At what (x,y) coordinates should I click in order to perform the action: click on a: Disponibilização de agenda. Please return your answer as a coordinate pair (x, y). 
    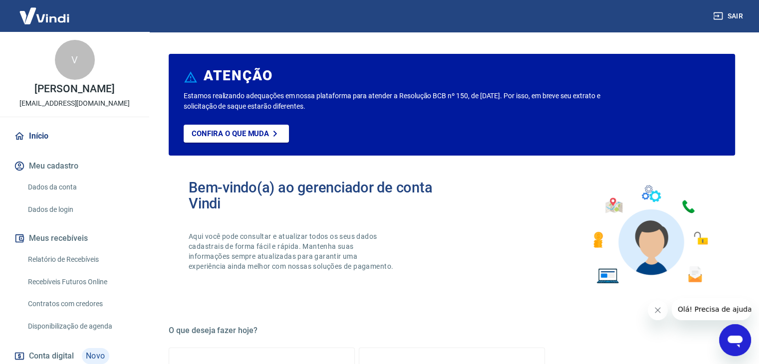
    Looking at the image, I should click on (80, 326).